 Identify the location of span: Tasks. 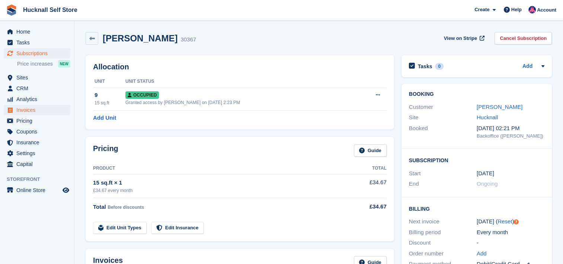
(39, 42).